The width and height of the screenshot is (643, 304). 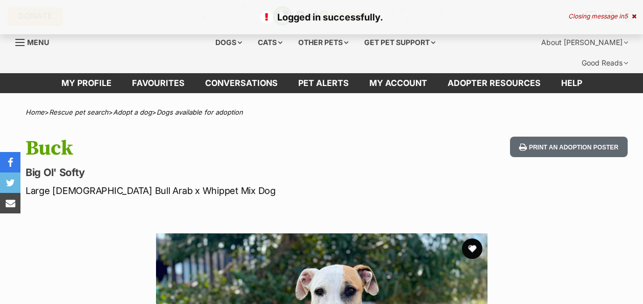 I want to click on a: My account, so click(x=398, y=83).